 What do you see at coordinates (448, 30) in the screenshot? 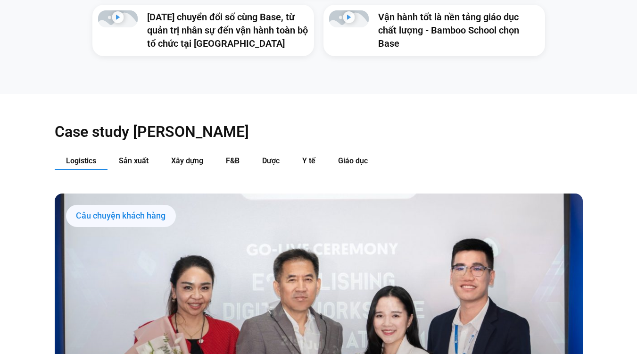
I see `a: Vận hành tốt là nền tảng giáo dục chất lượng - Bamboo School chọn Base` at bounding box center [448, 30].